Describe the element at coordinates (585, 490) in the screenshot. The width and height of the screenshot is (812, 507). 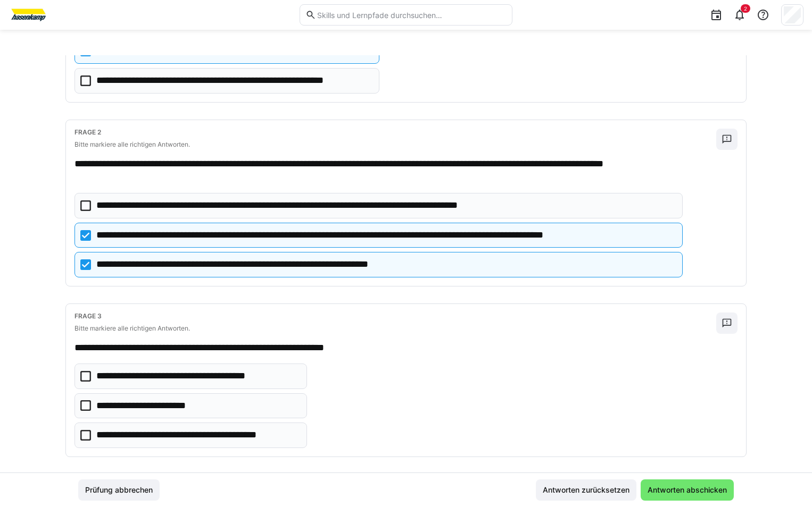
I see `span: Antworten zurücksetzen` at that location.